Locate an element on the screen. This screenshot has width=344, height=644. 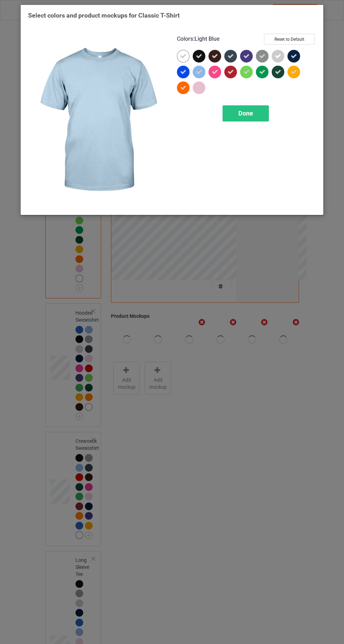
img: regular.jpg is located at coordinates (97, 120).